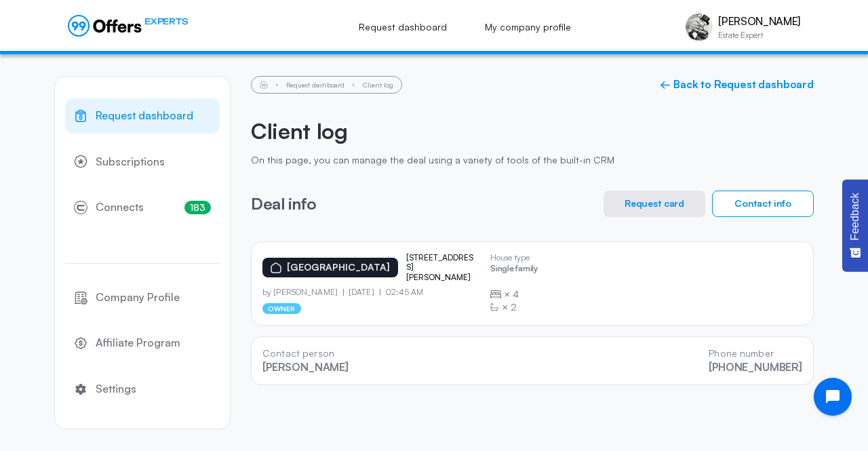 Image resolution: width=868 pixels, height=451 pixels. I want to click on span: Affiliate Program, so click(138, 343).